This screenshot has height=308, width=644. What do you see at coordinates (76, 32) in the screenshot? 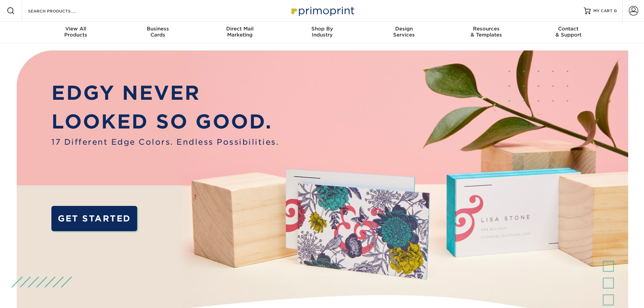
I see `div: Products` at bounding box center [76, 32].